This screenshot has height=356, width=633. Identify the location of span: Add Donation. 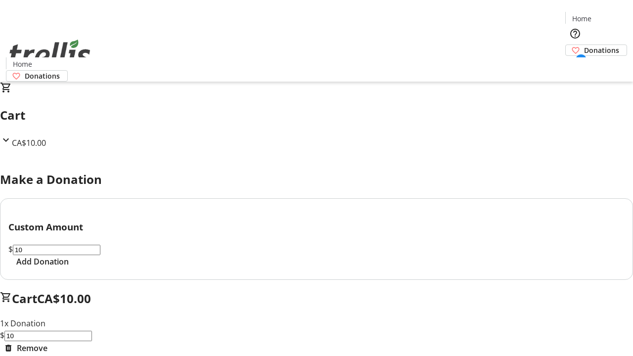
(43, 261).